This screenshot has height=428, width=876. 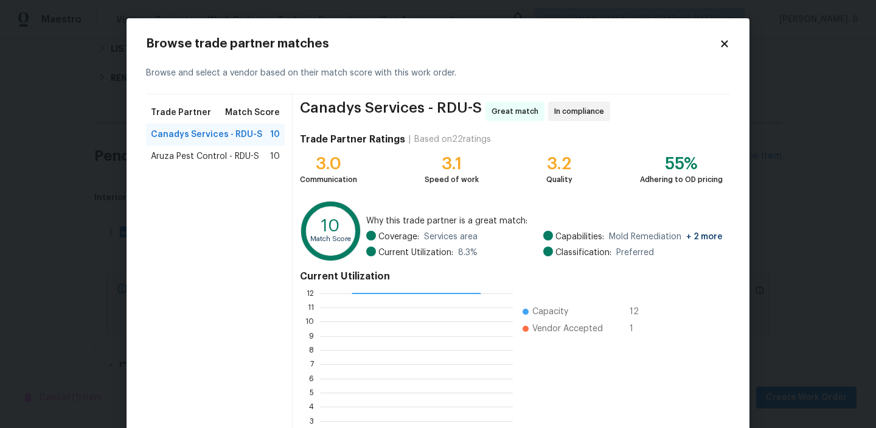 What do you see at coordinates (666, 237) in the screenshot?
I see `span: Mold Remediation` at bounding box center [666, 237].